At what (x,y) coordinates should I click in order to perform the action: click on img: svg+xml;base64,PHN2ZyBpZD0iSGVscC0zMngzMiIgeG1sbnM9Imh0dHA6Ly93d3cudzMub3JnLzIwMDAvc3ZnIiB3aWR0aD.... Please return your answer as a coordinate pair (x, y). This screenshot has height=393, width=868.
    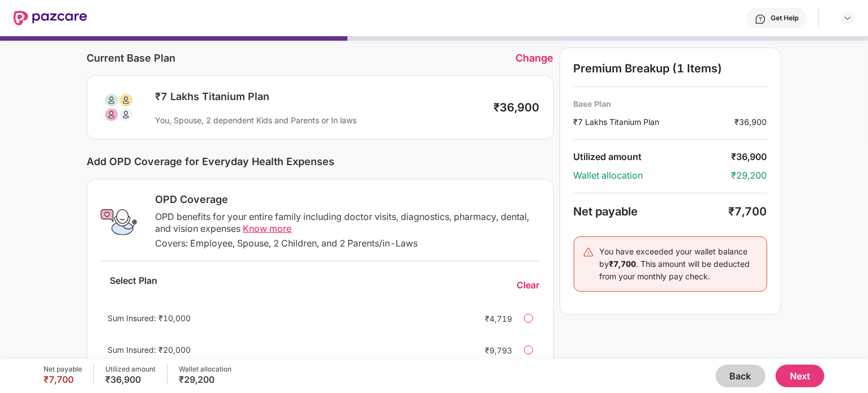
    Looking at the image, I should click on (760, 20).